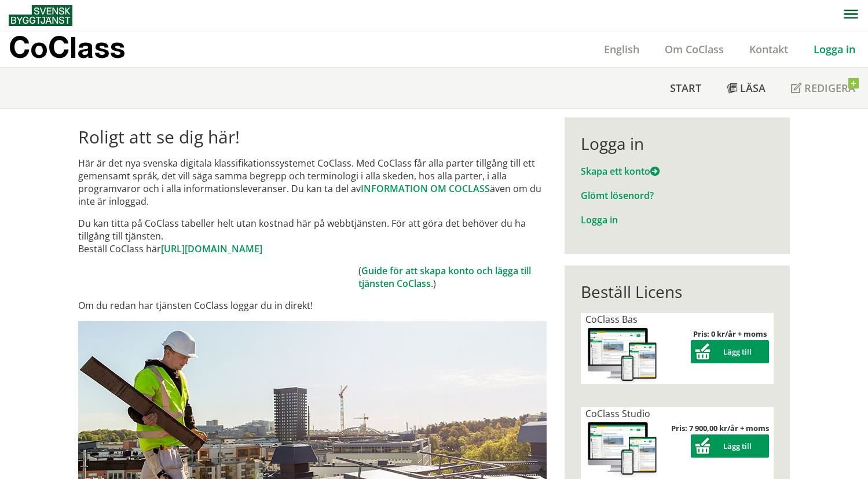  I want to click on h1: Roligt att se dig här!, so click(312, 138).